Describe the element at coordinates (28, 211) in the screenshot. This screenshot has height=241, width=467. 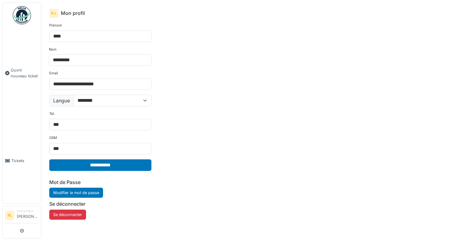
I see `div: Demandeur` at that location.